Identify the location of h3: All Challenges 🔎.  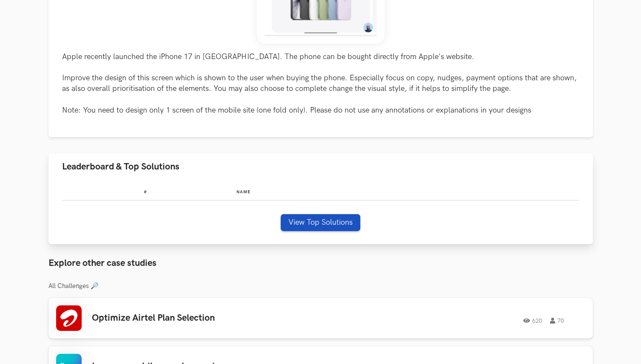
(321, 287).